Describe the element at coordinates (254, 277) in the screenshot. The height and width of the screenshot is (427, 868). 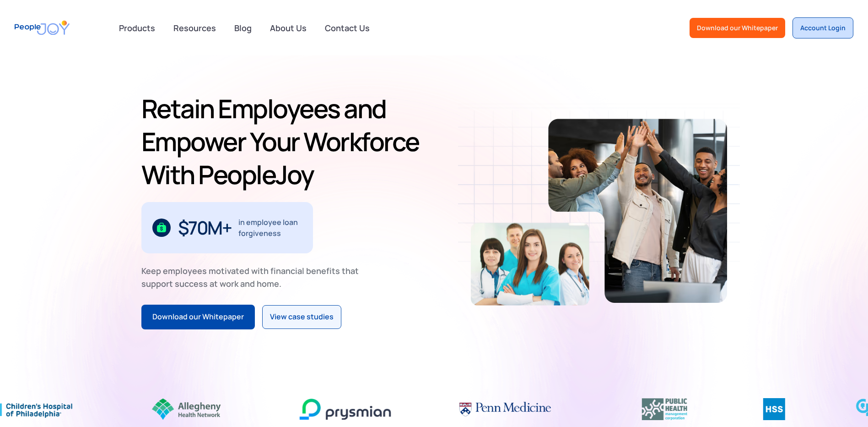
I see `div: Keep employees motivated with financial benefits that support success at work and home.` at that location.